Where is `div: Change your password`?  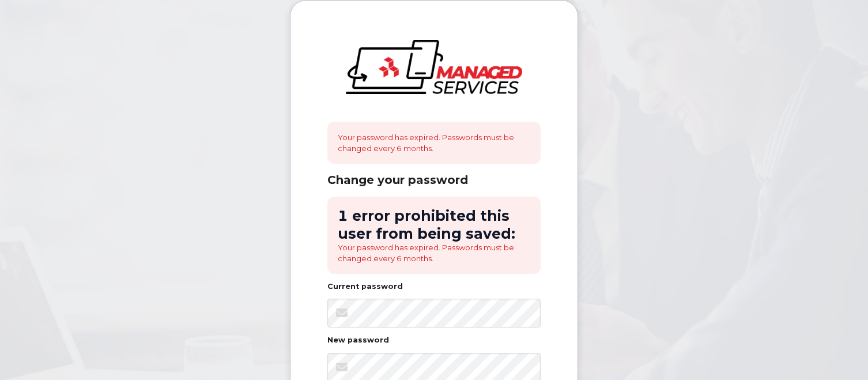
div: Change your password is located at coordinates (434, 180).